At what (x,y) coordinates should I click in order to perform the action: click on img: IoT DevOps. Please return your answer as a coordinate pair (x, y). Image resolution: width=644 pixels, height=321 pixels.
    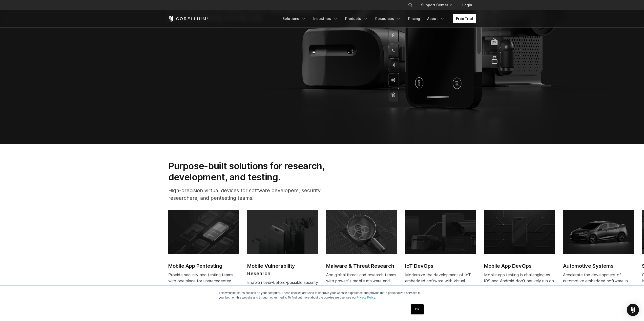
    Looking at the image, I should click on (441, 232).